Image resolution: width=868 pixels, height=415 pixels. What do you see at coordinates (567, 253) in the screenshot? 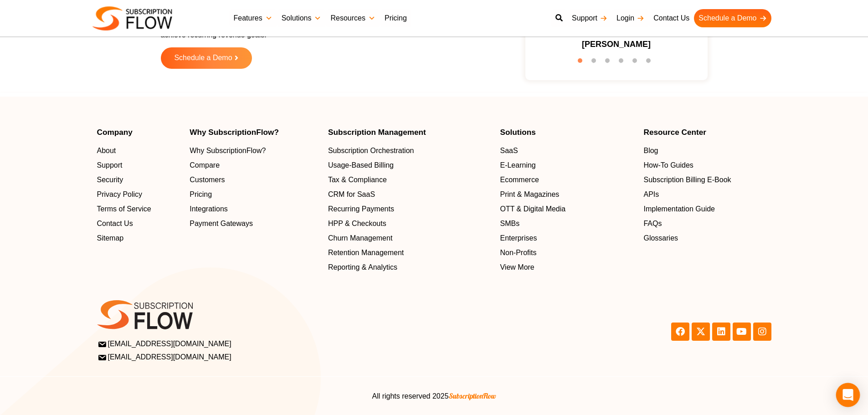
I see `a: Non-Profits` at bounding box center [567, 253].